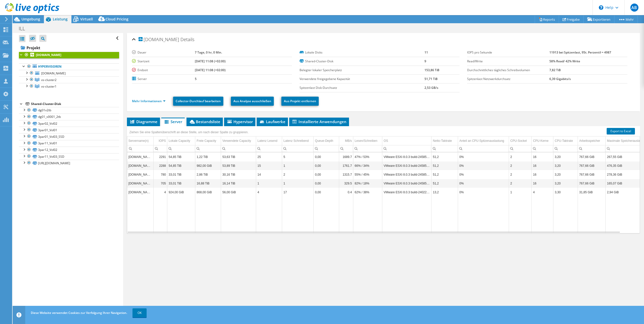  Describe the element at coordinates (163, 52) in the screenshot. I see `label: Dauer` at that location.